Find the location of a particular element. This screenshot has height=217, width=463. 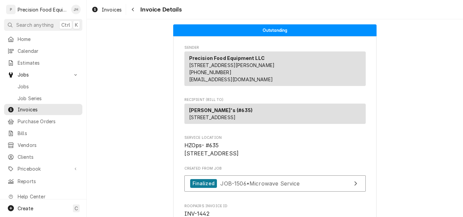

a: Job Series is located at coordinates (43, 98).